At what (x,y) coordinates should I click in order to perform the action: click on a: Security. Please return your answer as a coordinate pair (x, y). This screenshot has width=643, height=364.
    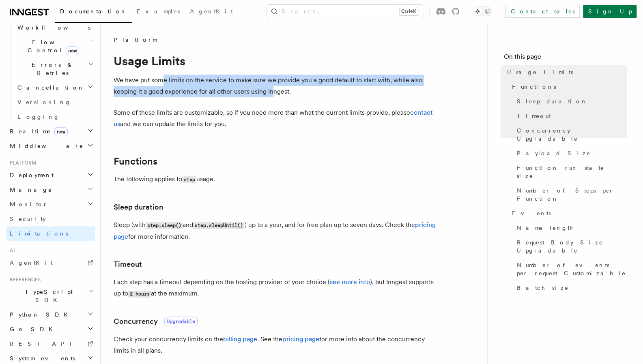
    Looking at the image, I should click on (51, 219).